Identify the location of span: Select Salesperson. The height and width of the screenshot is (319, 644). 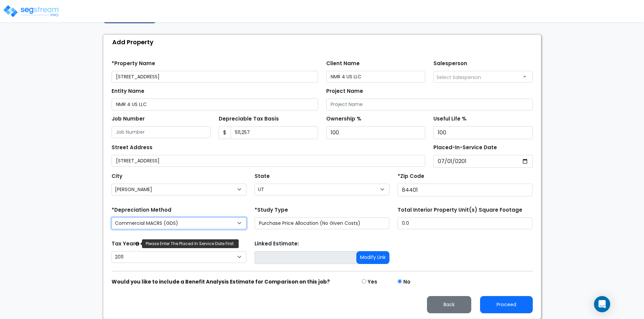
(459, 77).